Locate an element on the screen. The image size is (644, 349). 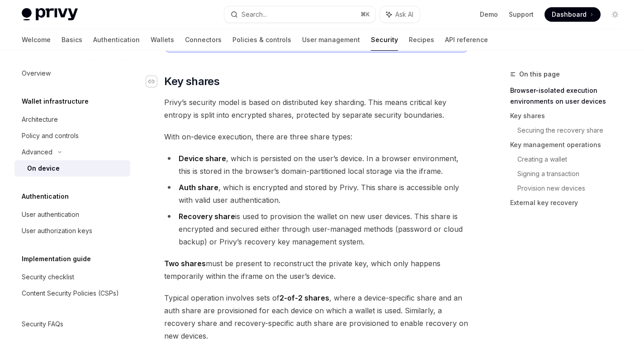
div: User authorization keys is located at coordinates (57, 231).